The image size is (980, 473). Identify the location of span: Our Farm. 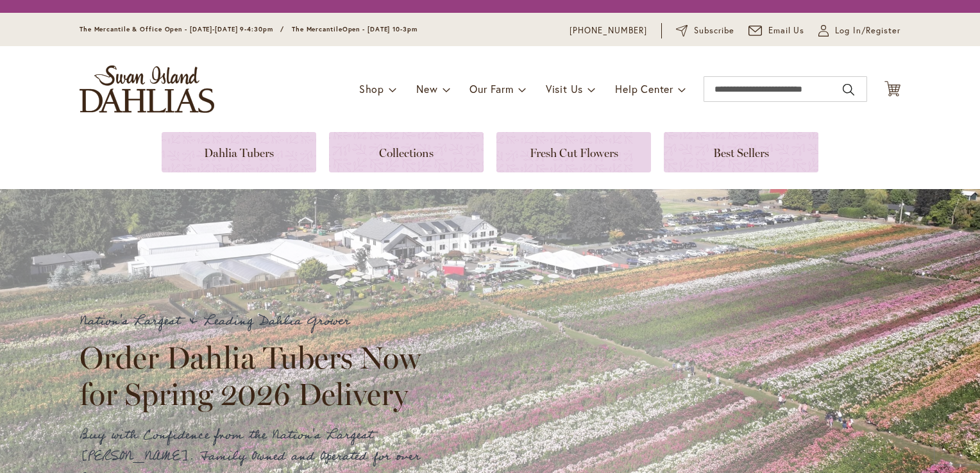
(492, 88).